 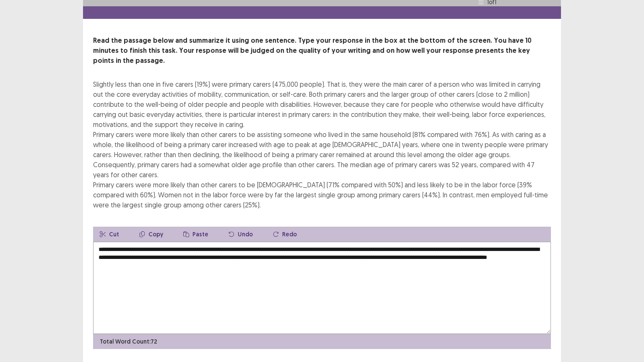 What do you see at coordinates (196, 234) in the screenshot?
I see `button: Paste` at bounding box center [196, 234].